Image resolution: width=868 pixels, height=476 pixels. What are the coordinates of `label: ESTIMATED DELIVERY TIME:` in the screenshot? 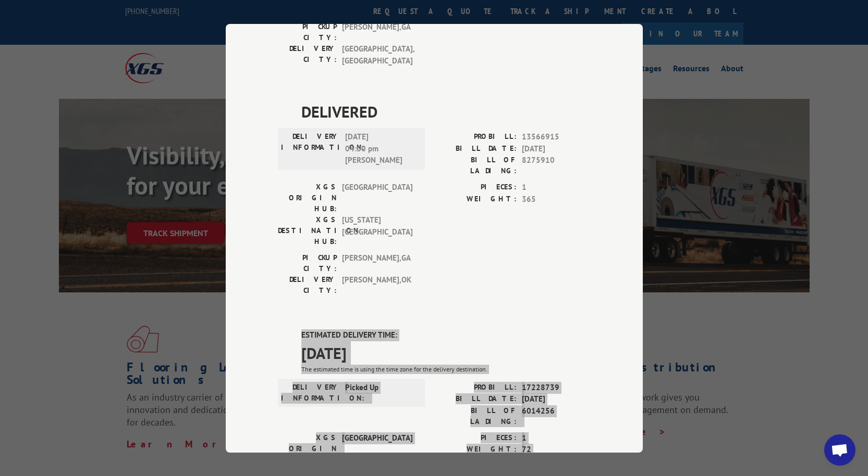 It's located at (446, 335).